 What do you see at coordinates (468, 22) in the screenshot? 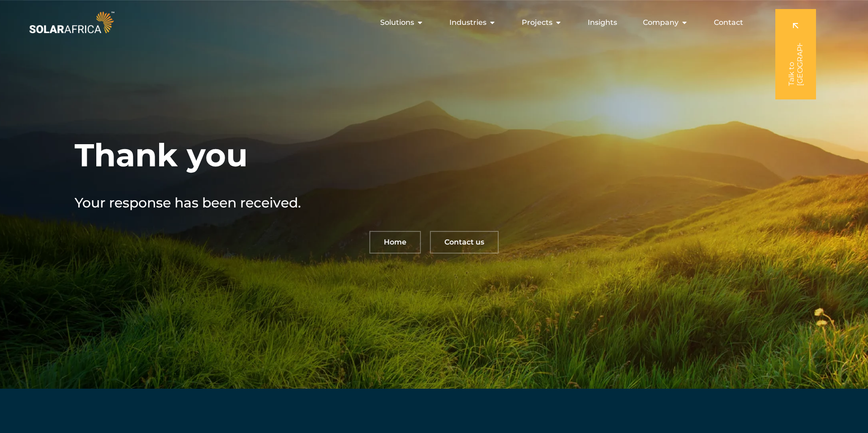
I see `span: Industries` at bounding box center [468, 22].